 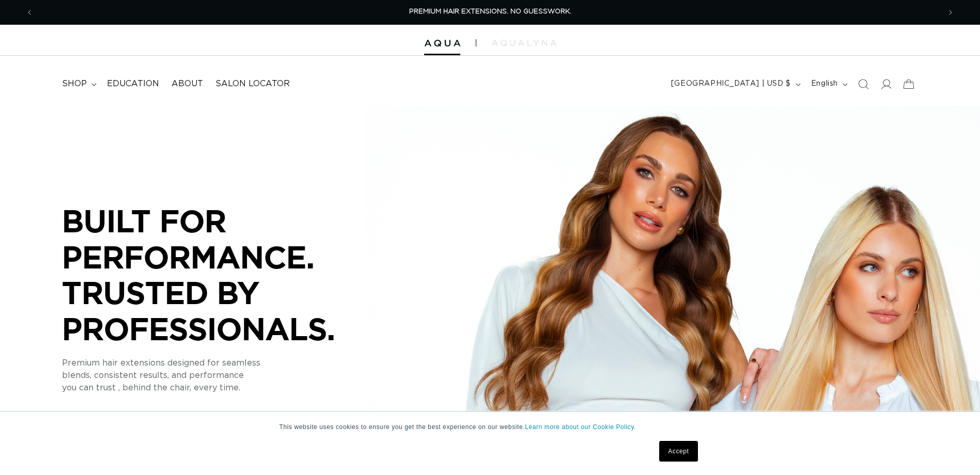 What do you see at coordinates (217, 364) in the screenshot?
I see `p: Premium hair extensions designed for seamless` at bounding box center [217, 364].